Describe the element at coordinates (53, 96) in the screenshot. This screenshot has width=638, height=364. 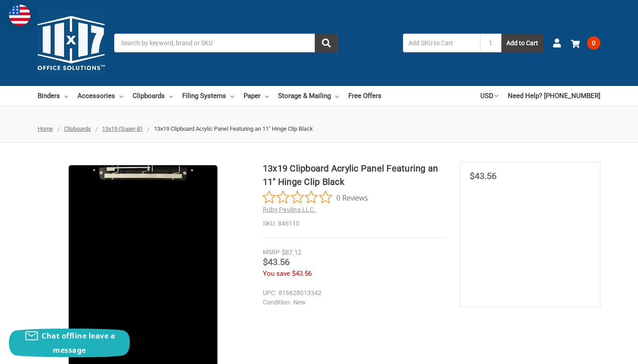
I see `a: Binders` at that location.